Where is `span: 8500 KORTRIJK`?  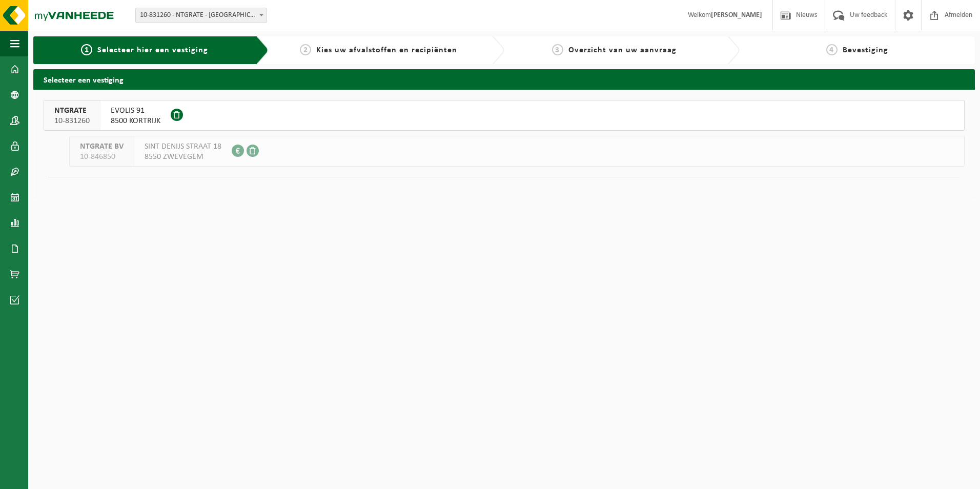
span: 8500 KORTRIJK is located at coordinates (136, 121).